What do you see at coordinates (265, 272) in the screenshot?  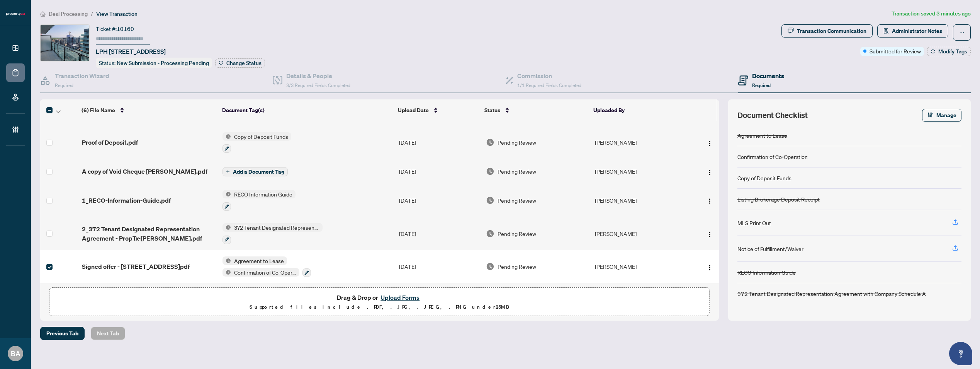 I see `span: Confirmation of Co-Operation` at bounding box center [265, 272].